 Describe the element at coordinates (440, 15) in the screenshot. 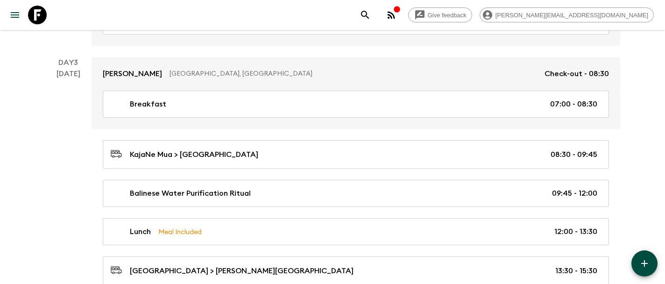

I see `a: Give feedback` at that location.